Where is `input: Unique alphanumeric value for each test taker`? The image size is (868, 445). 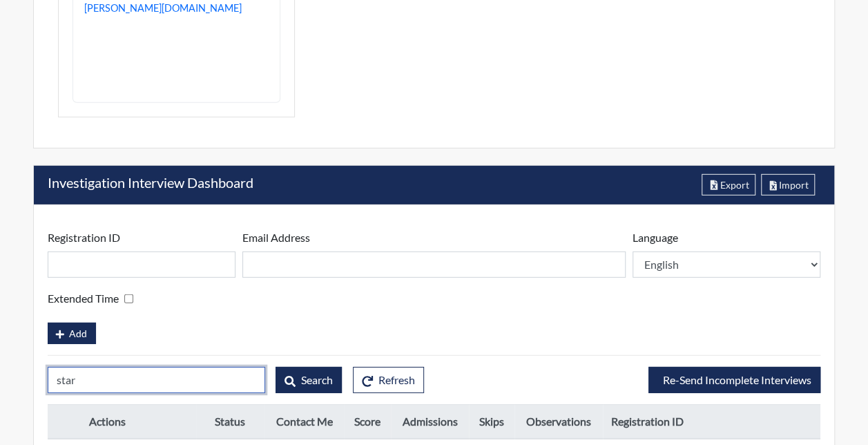
input: Unique alphanumeric value for each test taker is located at coordinates (142, 265).